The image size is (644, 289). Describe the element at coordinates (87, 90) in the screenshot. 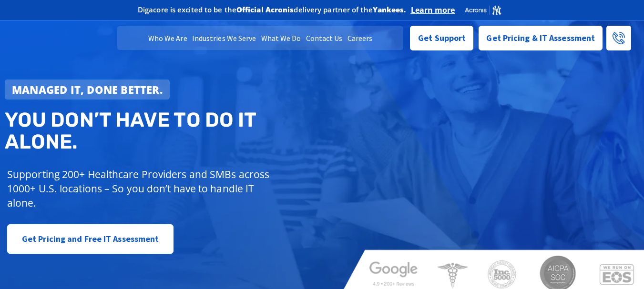

I see `strong: Managed IT, done better.` at that location.